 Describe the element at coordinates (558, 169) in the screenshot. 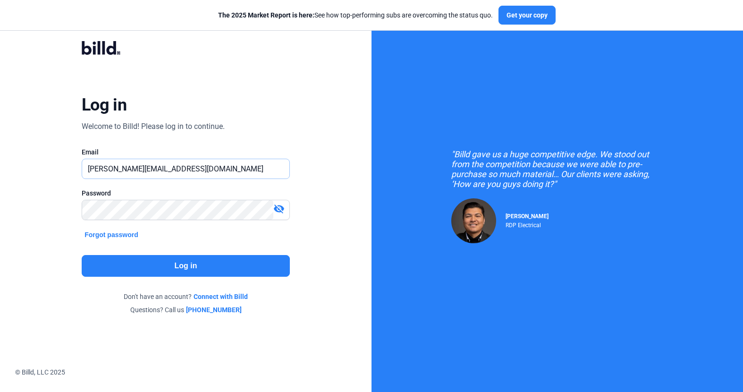

I see `div: "Billd gave us a huge competitive edge. We stood out from the competition because we were able to...` at that location.